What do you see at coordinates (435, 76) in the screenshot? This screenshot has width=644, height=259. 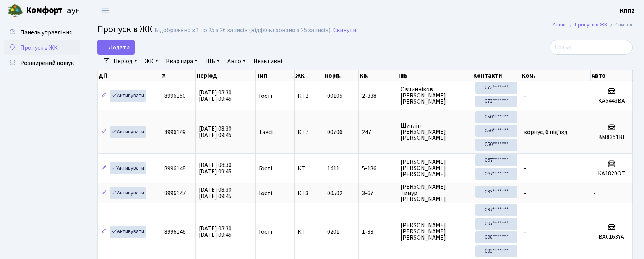 I see `th: ПІБ` at bounding box center [435, 76].